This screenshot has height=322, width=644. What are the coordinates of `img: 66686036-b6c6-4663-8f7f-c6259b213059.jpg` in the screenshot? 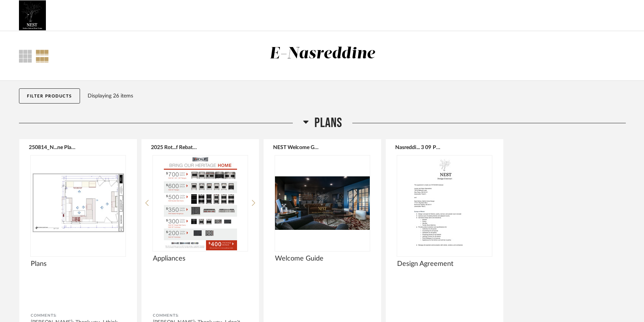 It's located at (32, 15).